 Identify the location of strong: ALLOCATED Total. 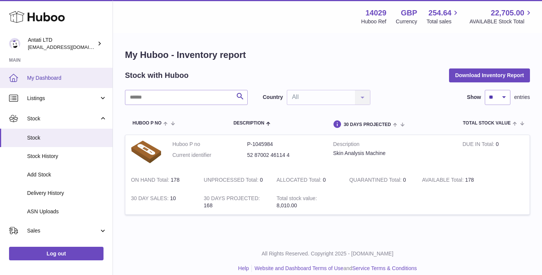
(299, 181).